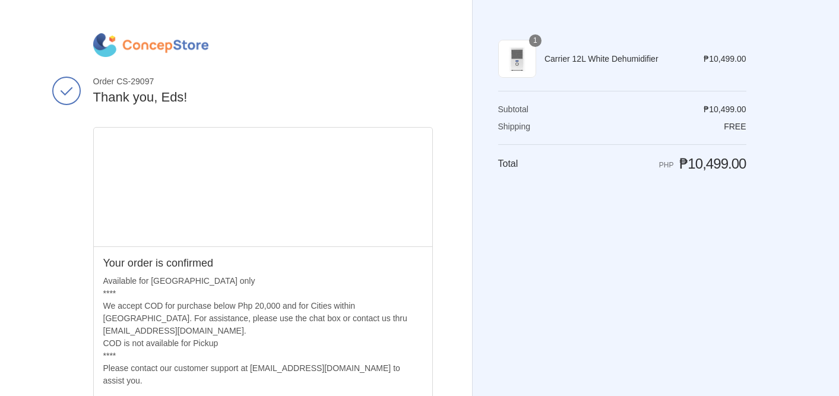 The image size is (839, 396). I want to click on h2: Your order is confirmed, so click(263, 263).